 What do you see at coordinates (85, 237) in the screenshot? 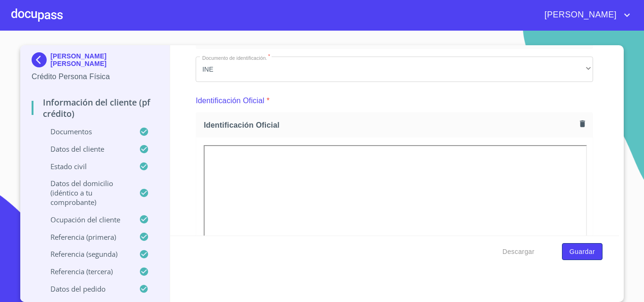
I see `p: Referencia (primera)` at bounding box center [85, 237].